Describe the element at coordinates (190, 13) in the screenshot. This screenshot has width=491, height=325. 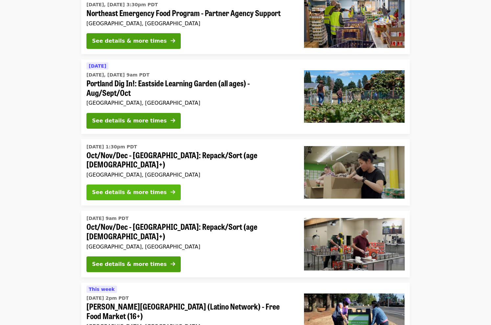
I see `span: Northeast Emergency Food Program - Partner Agency Support` at that location.